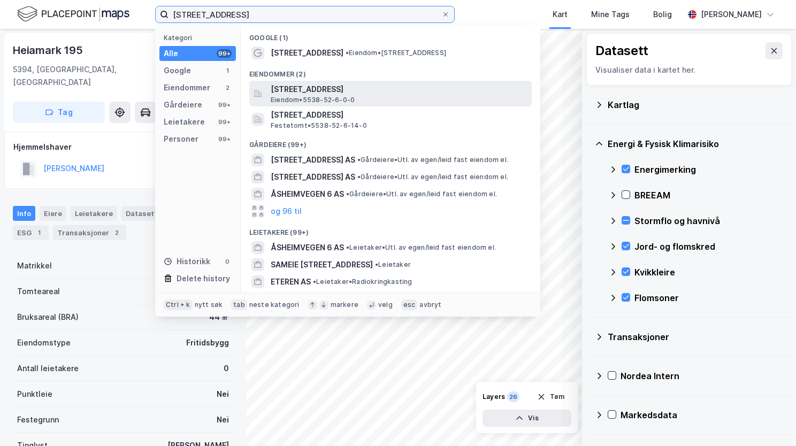  I want to click on button: Tag, so click(59, 112).